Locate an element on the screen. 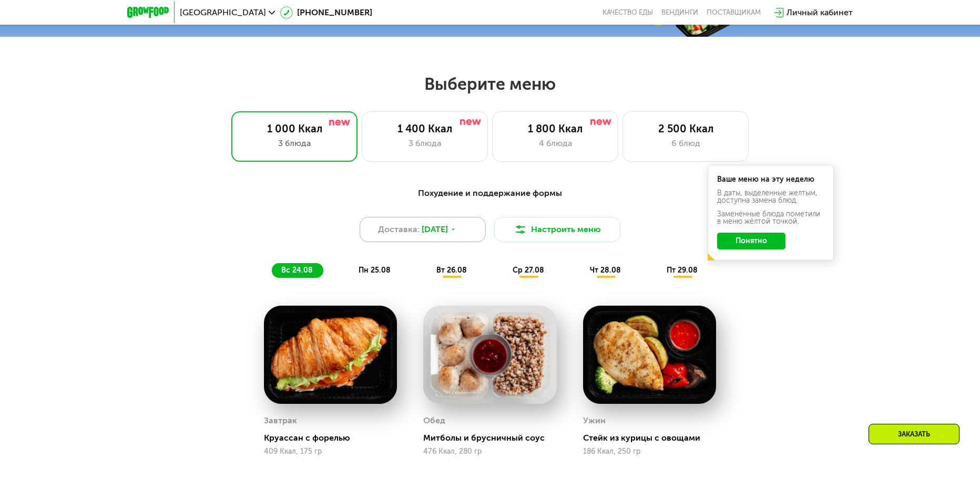 This screenshot has height=480, width=980. div: 186 Ккал, 250 гр is located at coordinates (649, 452).